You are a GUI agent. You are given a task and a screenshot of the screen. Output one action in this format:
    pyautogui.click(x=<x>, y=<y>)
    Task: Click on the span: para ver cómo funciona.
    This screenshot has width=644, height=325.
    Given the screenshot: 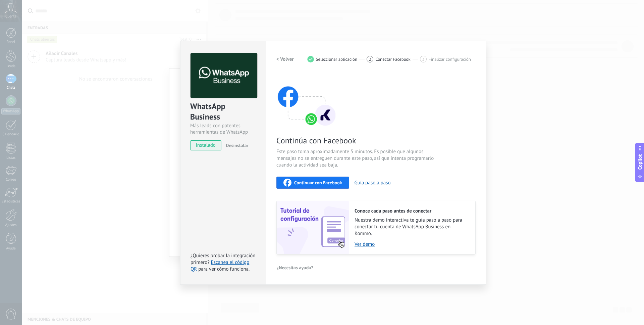 What is the action you would take?
    pyautogui.click(x=224, y=269)
    